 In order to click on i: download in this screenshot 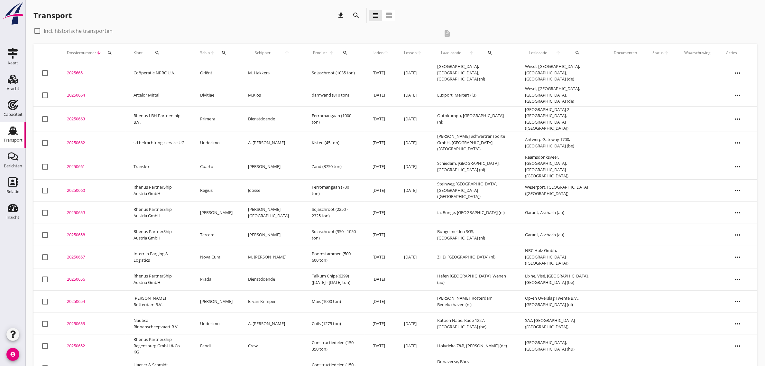, I will do `click(341, 15)`.